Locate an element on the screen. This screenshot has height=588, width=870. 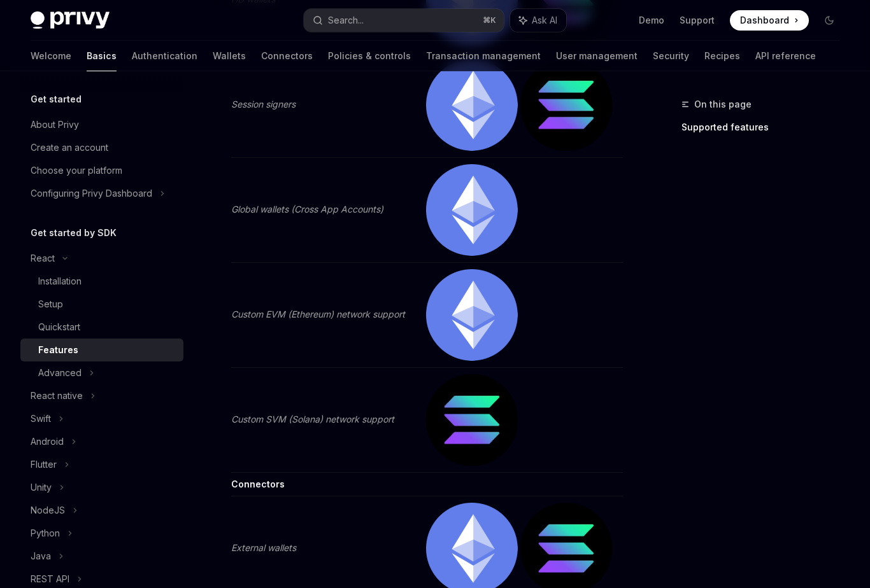
a: User management is located at coordinates (597, 56).